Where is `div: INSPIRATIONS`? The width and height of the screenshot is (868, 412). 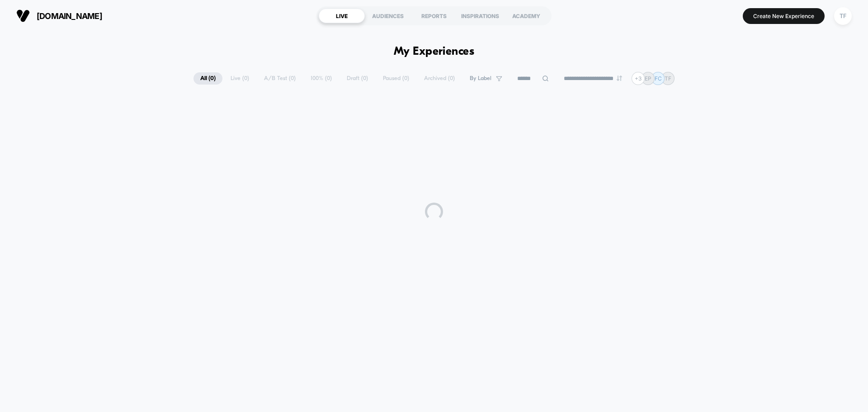
div: INSPIRATIONS is located at coordinates (480, 16).